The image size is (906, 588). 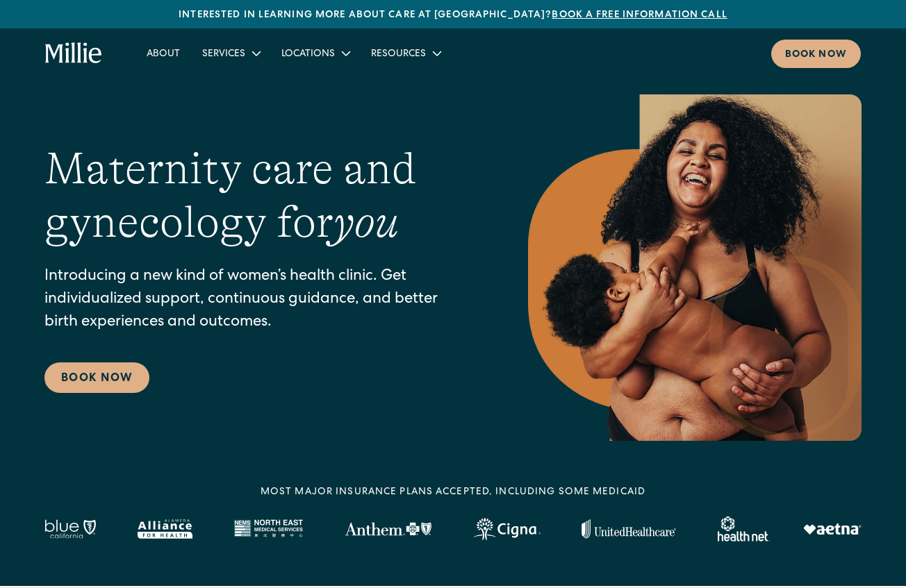 I want to click on img: United Healthcare logo, so click(x=629, y=529).